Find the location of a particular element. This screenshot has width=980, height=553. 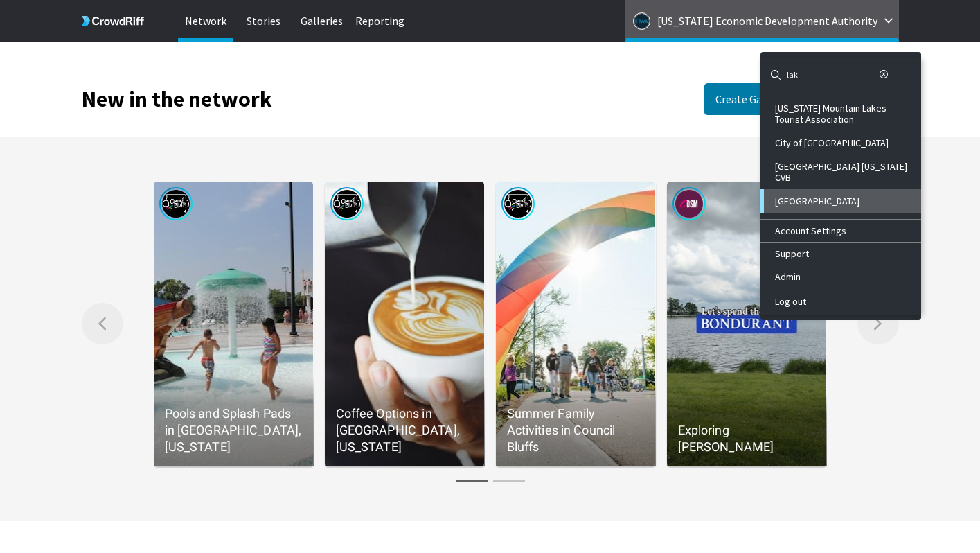

a: Published by Unleash Council BluffsSummer Family Activities in Council Bluffs is located at coordinates (575, 324).